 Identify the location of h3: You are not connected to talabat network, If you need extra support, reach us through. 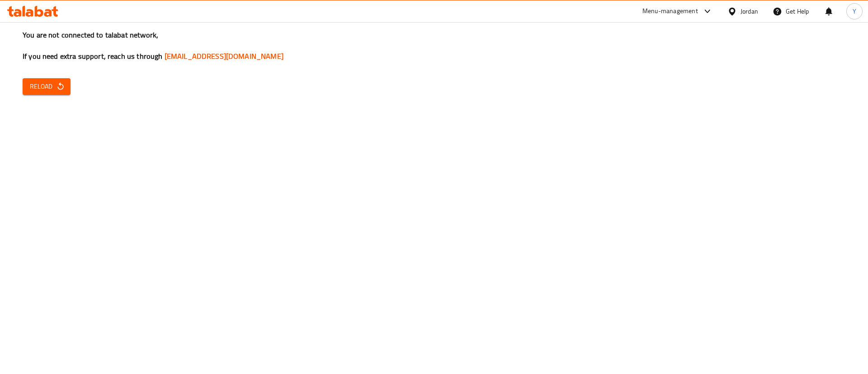
(434, 46).